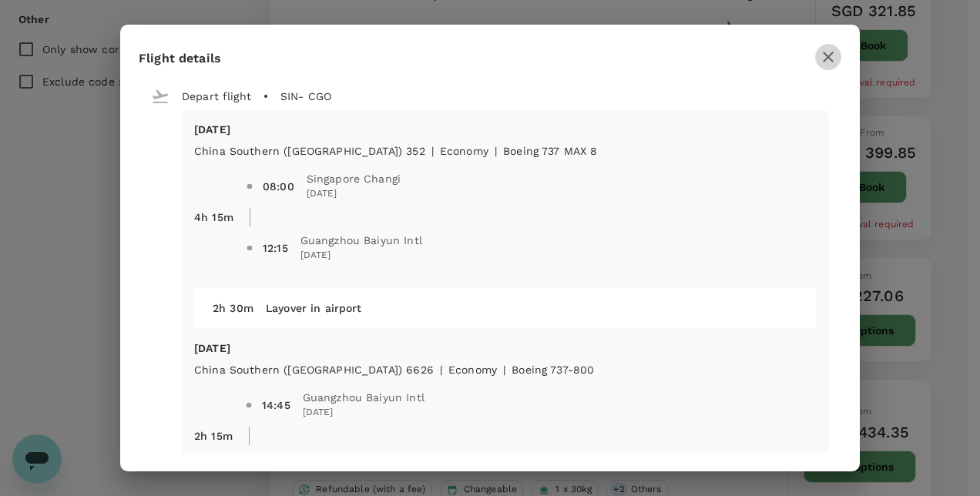 The image size is (980, 496). Describe the element at coordinates (314, 308) in the screenshot. I see `span: Layover in airport` at that location.